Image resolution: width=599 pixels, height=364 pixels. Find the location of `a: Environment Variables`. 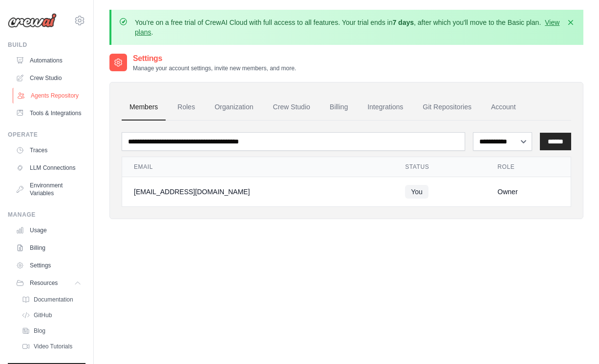

a: Environment Variables is located at coordinates (48, 189).